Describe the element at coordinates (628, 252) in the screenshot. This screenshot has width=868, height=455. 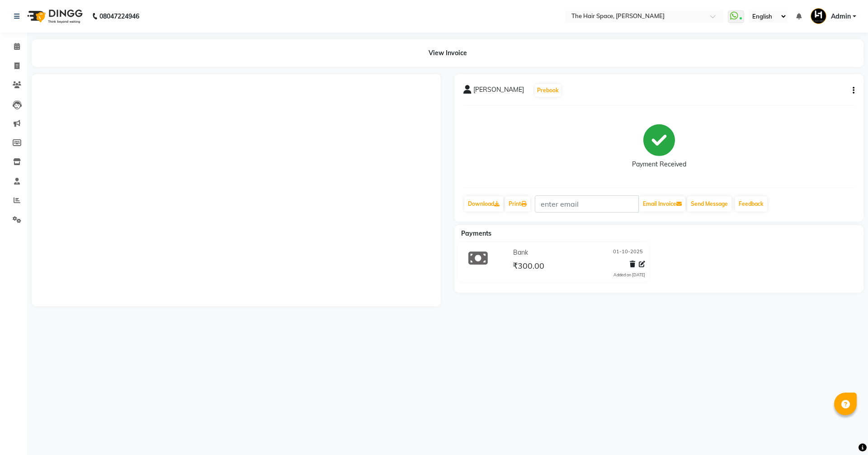
I see `span: 01-10-2025` at that location.